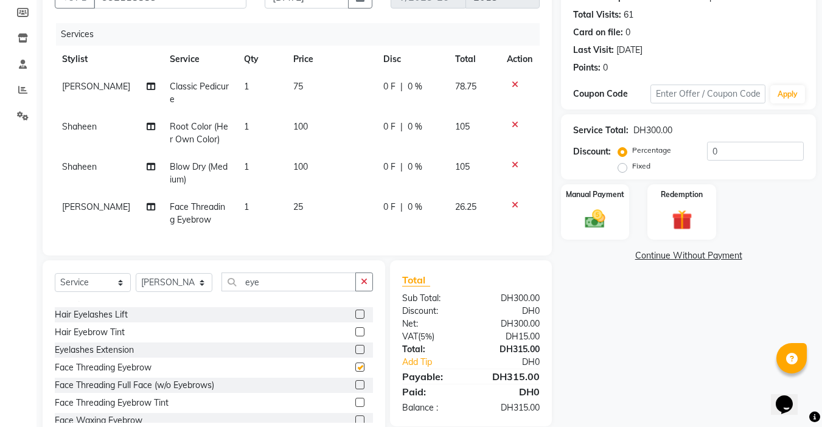 The height and width of the screenshot is (427, 822). Describe the element at coordinates (197, 213) in the screenshot. I see `span: Face Threading Eyebrow` at that location.